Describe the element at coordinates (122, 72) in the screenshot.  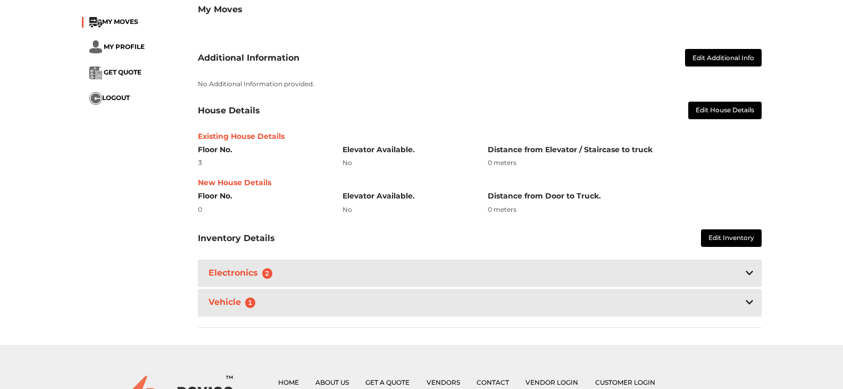
I see `span: GET QUOTE` at that location.